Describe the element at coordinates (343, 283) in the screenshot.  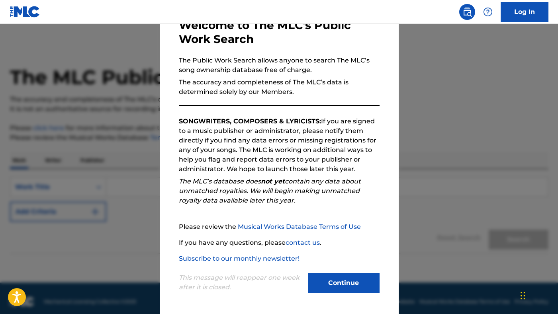
I see `button: Continue` at that location.